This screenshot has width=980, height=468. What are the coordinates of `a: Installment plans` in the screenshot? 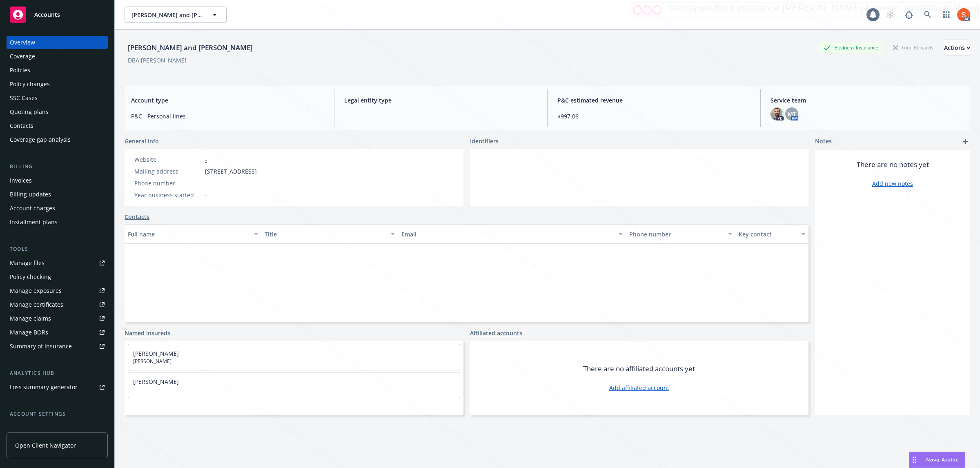 It's located at (57, 222).